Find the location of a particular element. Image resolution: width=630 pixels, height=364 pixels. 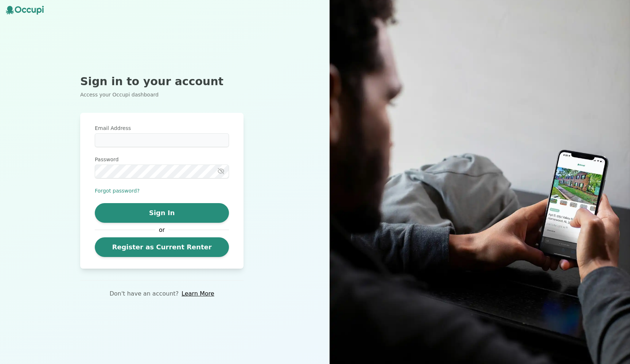

span: or is located at coordinates (162, 230).